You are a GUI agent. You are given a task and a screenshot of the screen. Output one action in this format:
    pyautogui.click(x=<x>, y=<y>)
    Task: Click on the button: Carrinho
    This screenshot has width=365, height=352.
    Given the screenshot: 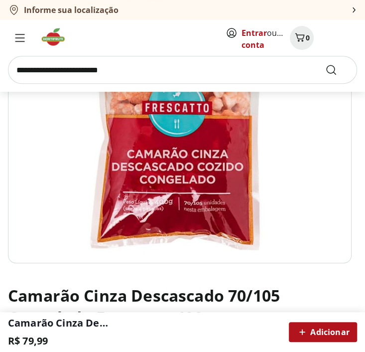 What is the action you would take?
    pyautogui.click(x=302, y=38)
    